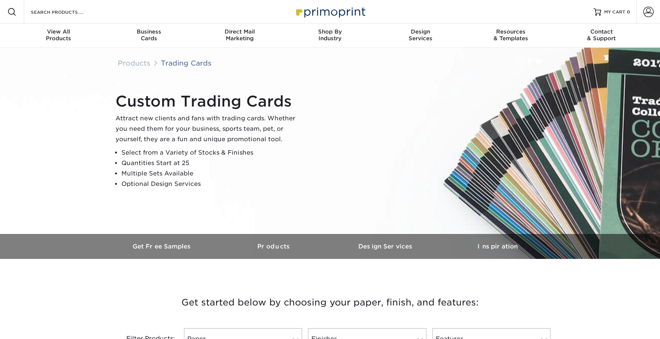 This screenshot has height=339, width=660. I want to click on div: Cards, so click(149, 35).